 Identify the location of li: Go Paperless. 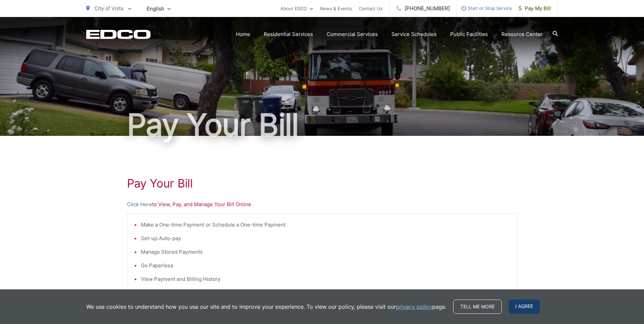
(326, 266).